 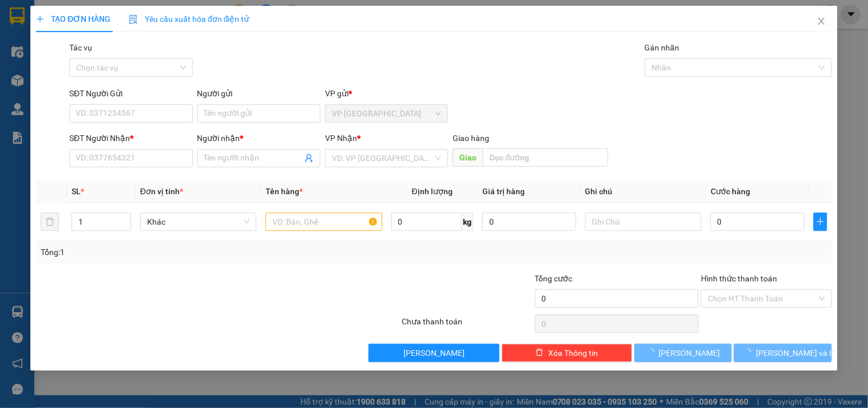 I want to click on button: Close, so click(x=822, y=22).